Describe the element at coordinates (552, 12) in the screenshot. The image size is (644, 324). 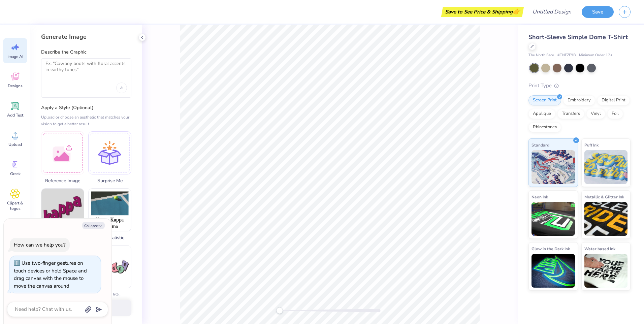
I see `input: Untitled Design` at that location.